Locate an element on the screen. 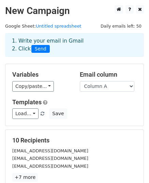  button: Save is located at coordinates (58, 114).